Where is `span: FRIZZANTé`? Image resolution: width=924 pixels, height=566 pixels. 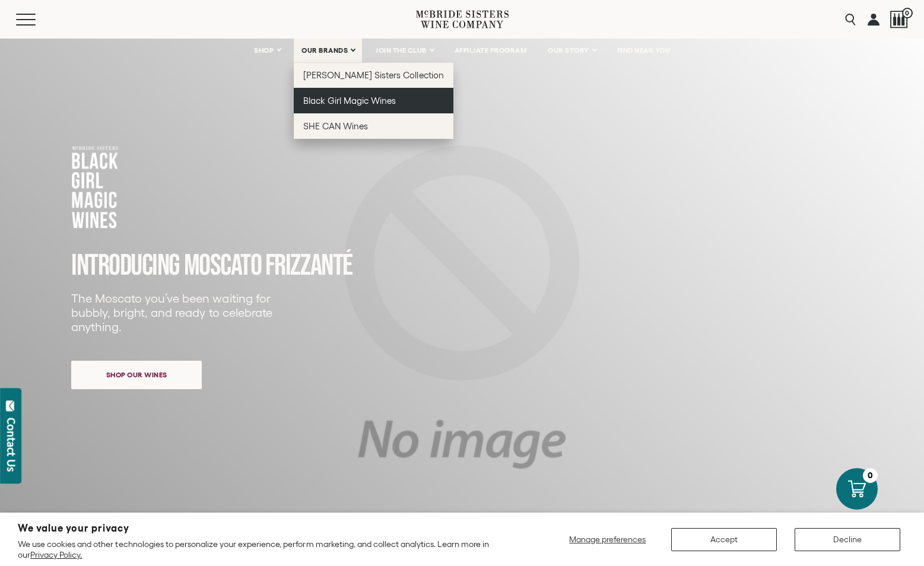 span: FRIZZANTé is located at coordinates (309, 266).